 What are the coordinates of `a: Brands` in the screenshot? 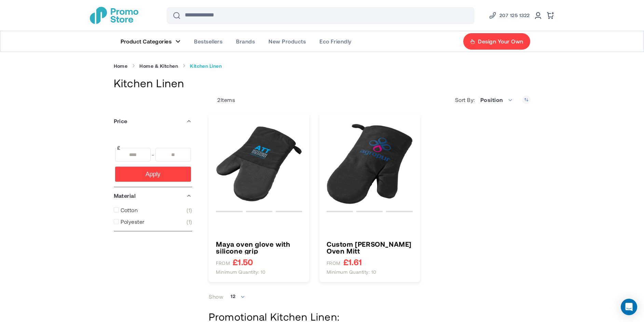 It's located at (245, 41).